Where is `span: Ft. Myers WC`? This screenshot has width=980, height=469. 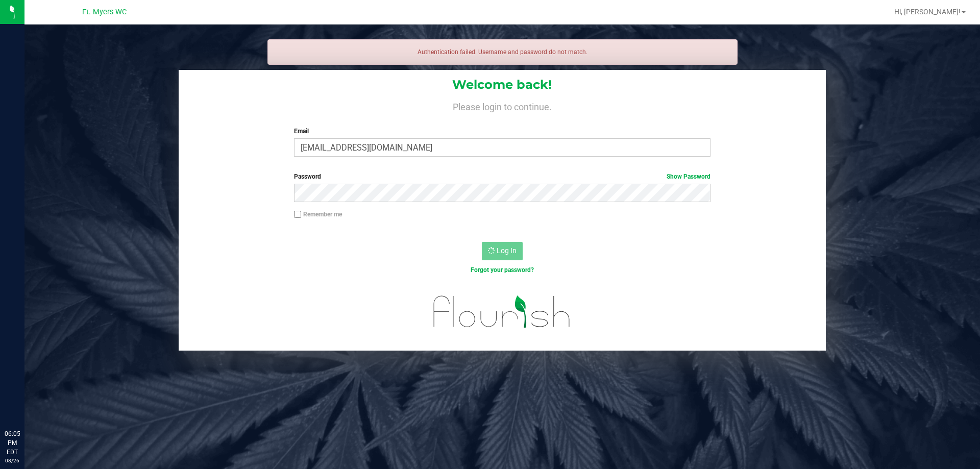
span: Ft. Myers WC is located at coordinates (104, 11).